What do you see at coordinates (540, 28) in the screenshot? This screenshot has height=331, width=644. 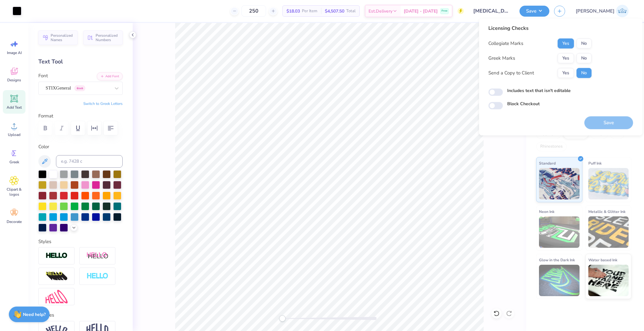 I see `div: Licensing Checks` at bounding box center [540, 28].